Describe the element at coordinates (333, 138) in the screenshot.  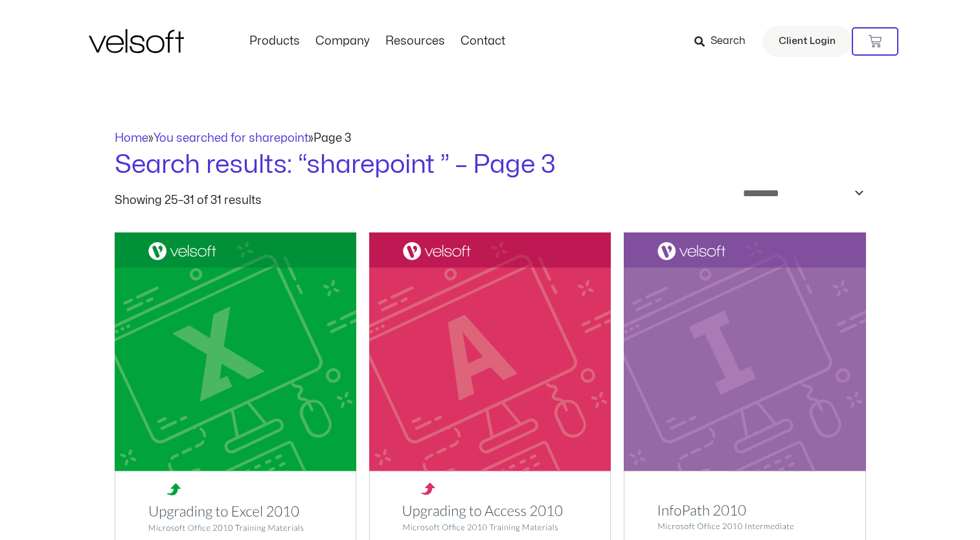
I see `span: Page 3` at that location.